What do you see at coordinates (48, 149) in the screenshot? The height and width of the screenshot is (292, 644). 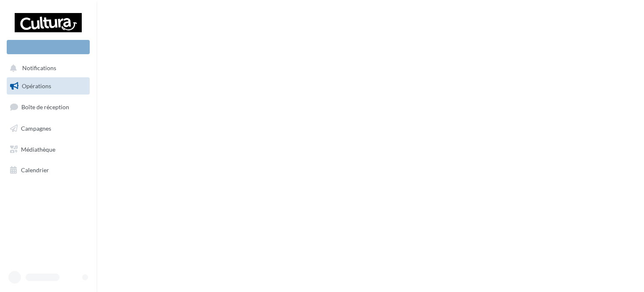 I see `a: Médiathèque` at bounding box center [48, 149].